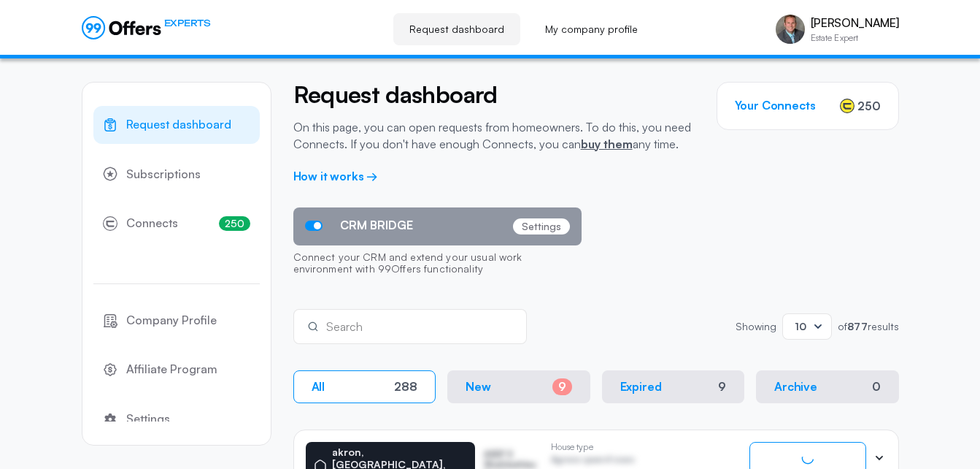 The width and height of the screenshot is (980, 469). What do you see at coordinates (177, 370) in the screenshot?
I see `a: Affiliate Program` at bounding box center [177, 370].